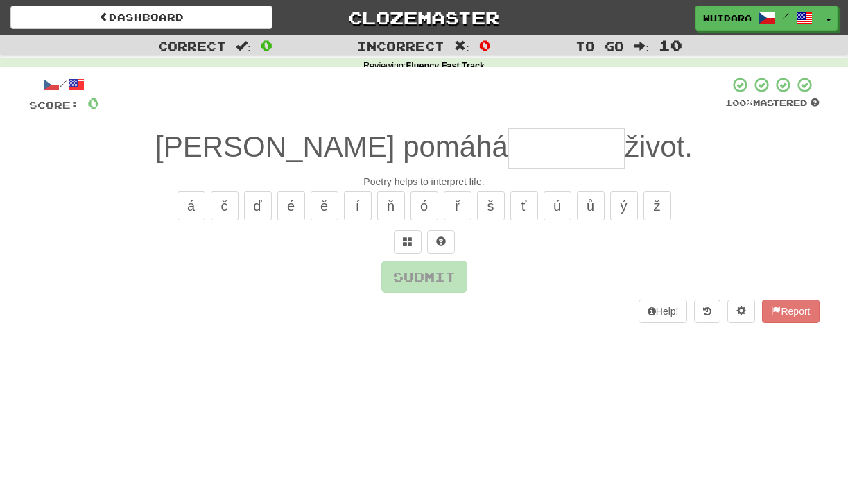  What do you see at coordinates (441, 242) in the screenshot?
I see `button: Single letter hint - you only get 1 per sentence and score half the points! alt+h` at bounding box center [441, 242].